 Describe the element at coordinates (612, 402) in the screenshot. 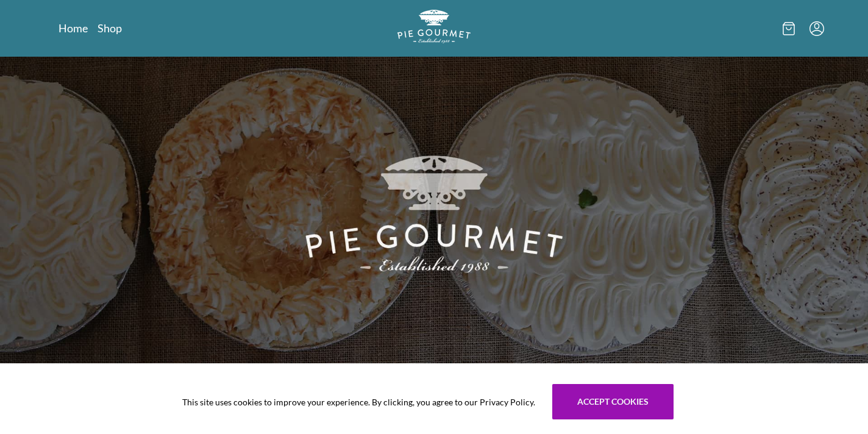

I see `button: Accept cookies` at that location.